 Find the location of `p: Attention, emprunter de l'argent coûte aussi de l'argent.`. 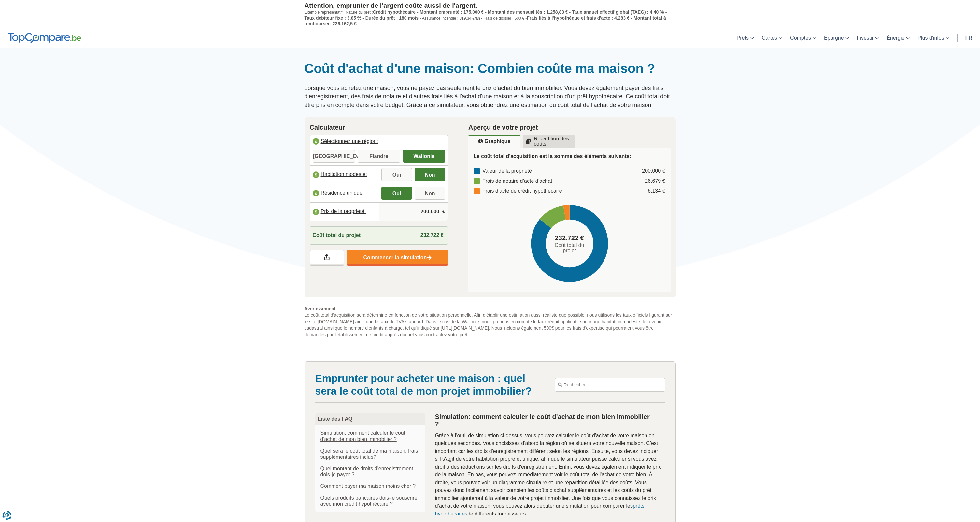

p: Attention, emprunter de l'argent coûte aussi de l'argent. is located at coordinates (490, 6).